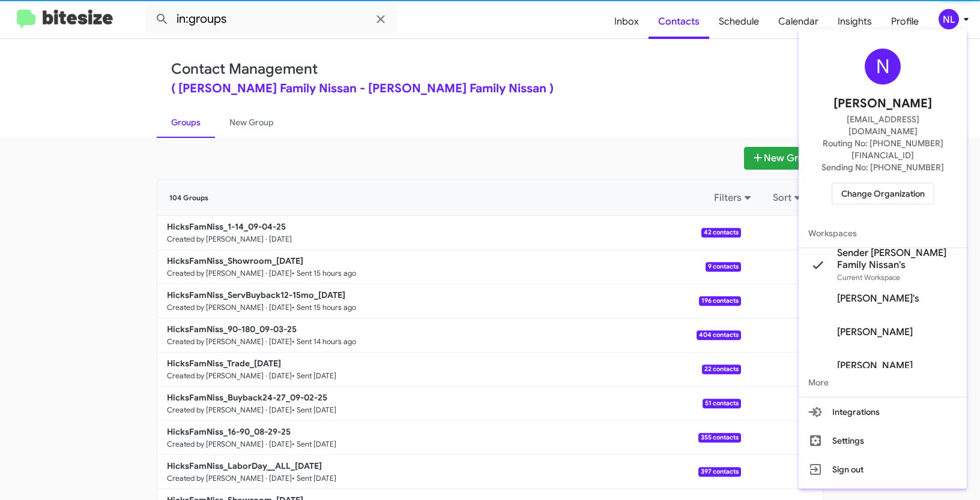  I want to click on button: Settings, so click(883, 441).